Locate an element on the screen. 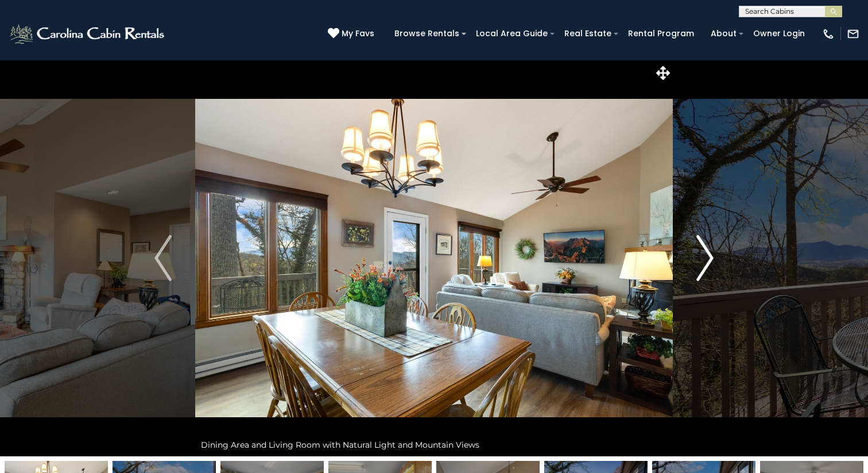 The width and height of the screenshot is (868, 473). a: Real Estate is located at coordinates (588, 33).